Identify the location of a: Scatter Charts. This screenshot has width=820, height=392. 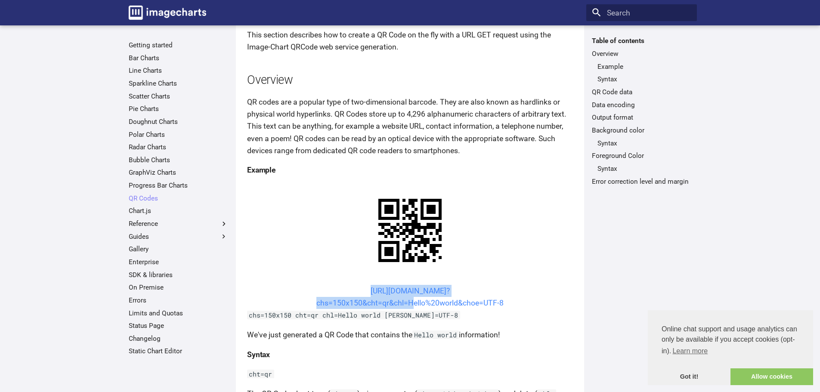
(178, 96).